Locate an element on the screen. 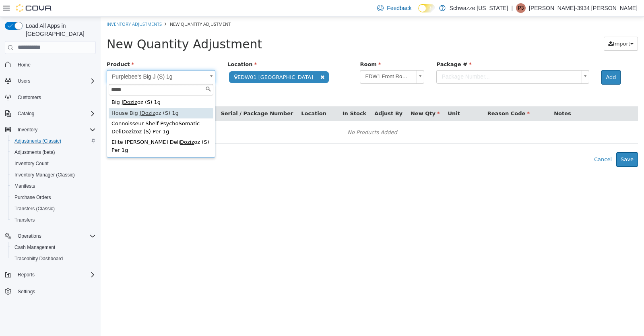 Image resolution: width=644 pixels, height=336 pixels. a: Settings is located at coordinates (26, 291).